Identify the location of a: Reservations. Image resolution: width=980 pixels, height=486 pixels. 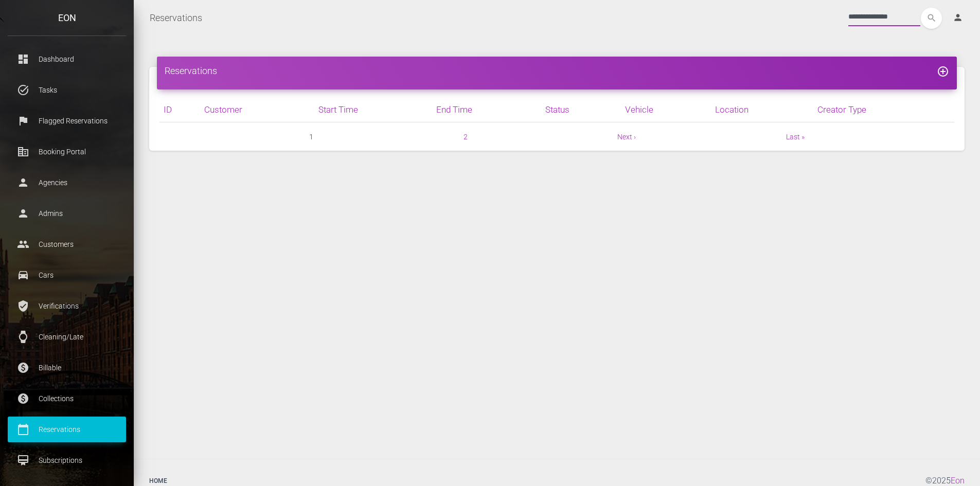
(176, 18).